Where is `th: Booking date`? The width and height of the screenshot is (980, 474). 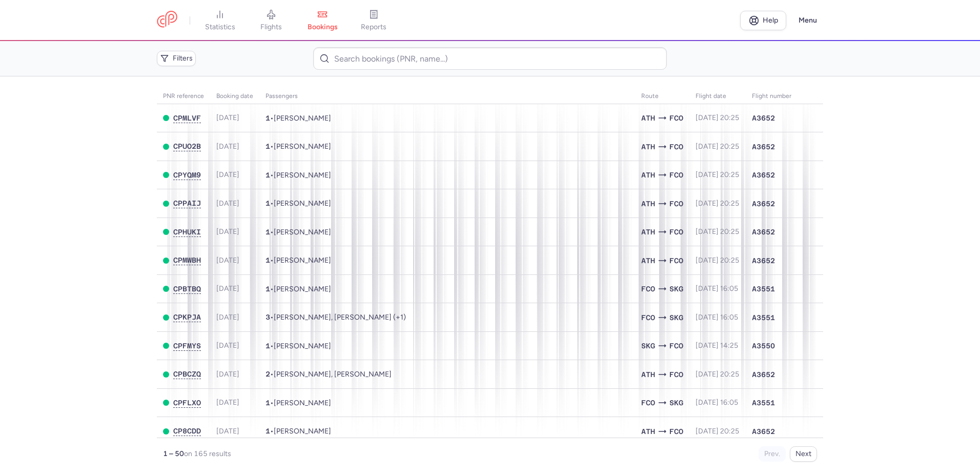 th: Booking date is located at coordinates (235, 96).